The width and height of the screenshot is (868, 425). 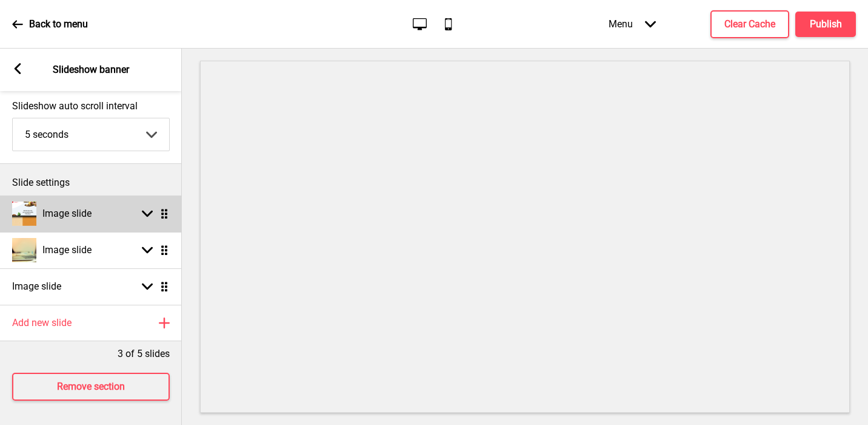 What do you see at coordinates (144, 354) in the screenshot?
I see `p: 3 of 5 slides` at bounding box center [144, 354].